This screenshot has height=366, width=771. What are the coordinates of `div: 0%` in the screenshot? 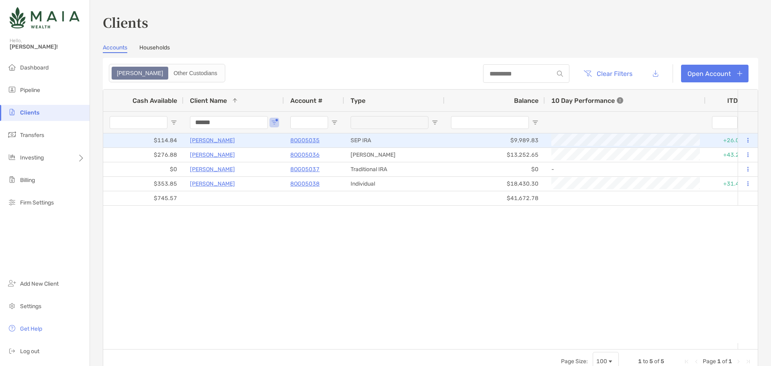 It's located at (730, 169).